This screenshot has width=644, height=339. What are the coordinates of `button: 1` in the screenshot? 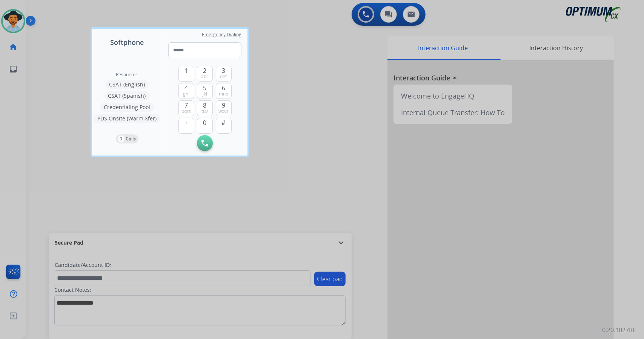 It's located at (186, 74).